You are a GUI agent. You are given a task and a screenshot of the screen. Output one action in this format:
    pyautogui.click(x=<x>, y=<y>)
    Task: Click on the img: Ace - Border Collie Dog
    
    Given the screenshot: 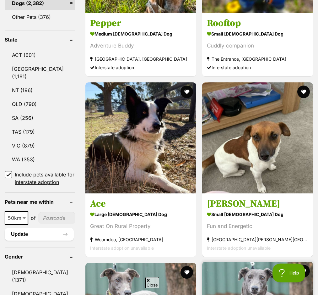 What is the action you would take?
    pyautogui.click(x=141, y=138)
    